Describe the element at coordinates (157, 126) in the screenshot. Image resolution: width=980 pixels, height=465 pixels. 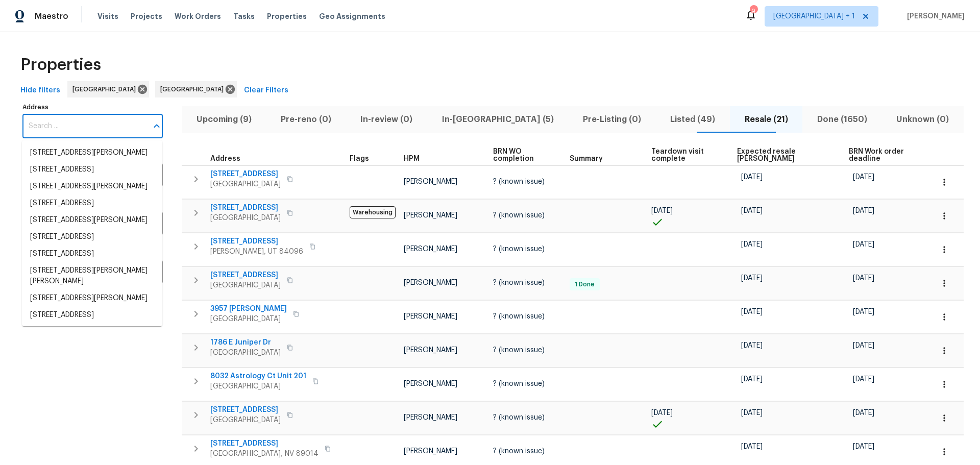
I see `button: Close` at that location.